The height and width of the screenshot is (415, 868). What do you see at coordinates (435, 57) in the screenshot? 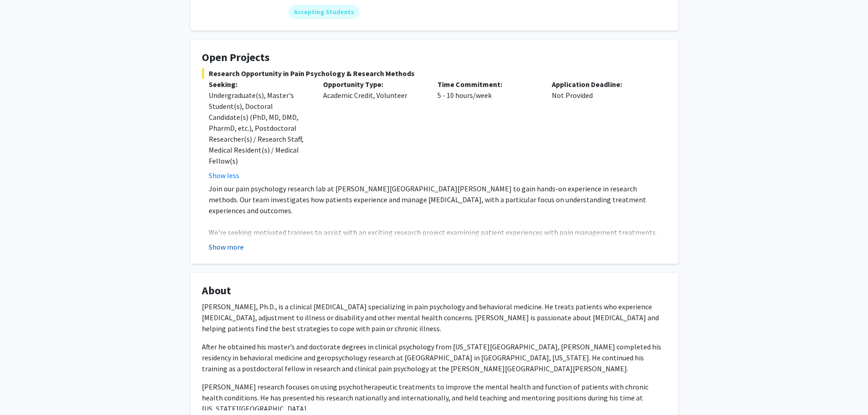
I see `h4: Open Projects` at bounding box center [435, 57].